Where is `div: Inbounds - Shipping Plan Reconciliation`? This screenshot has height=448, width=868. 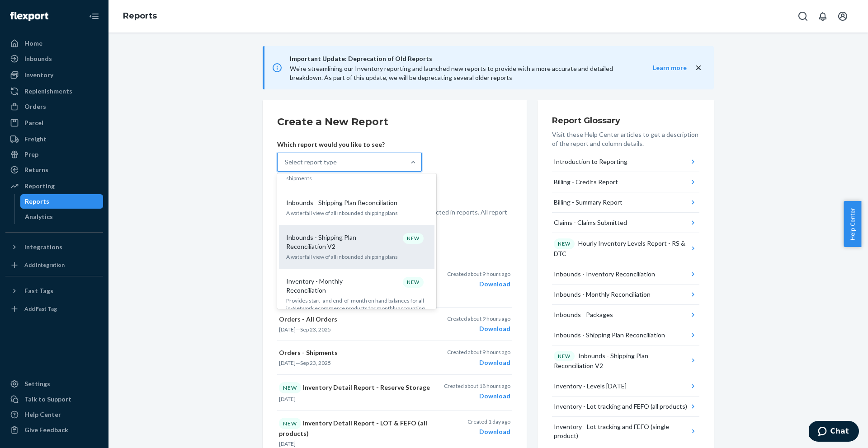 div: Inbounds - Shipping Plan Reconciliation is located at coordinates (610, 336).